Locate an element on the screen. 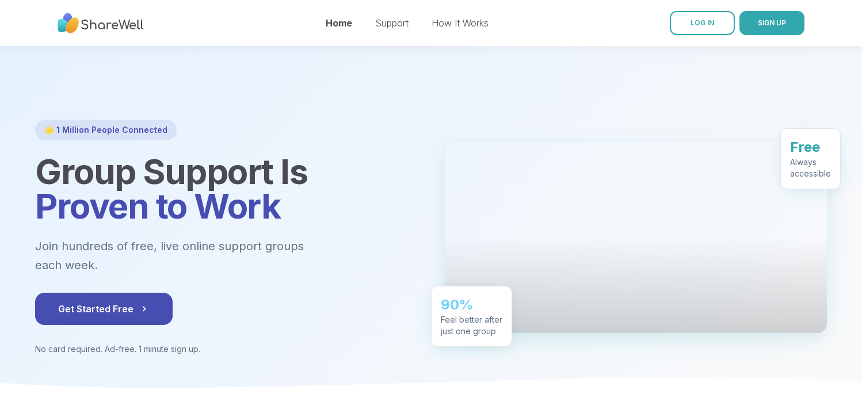 The image size is (862, 398). p: No card required. Ad-free. 1 minute sign up. is located at coordinates (226, 349).